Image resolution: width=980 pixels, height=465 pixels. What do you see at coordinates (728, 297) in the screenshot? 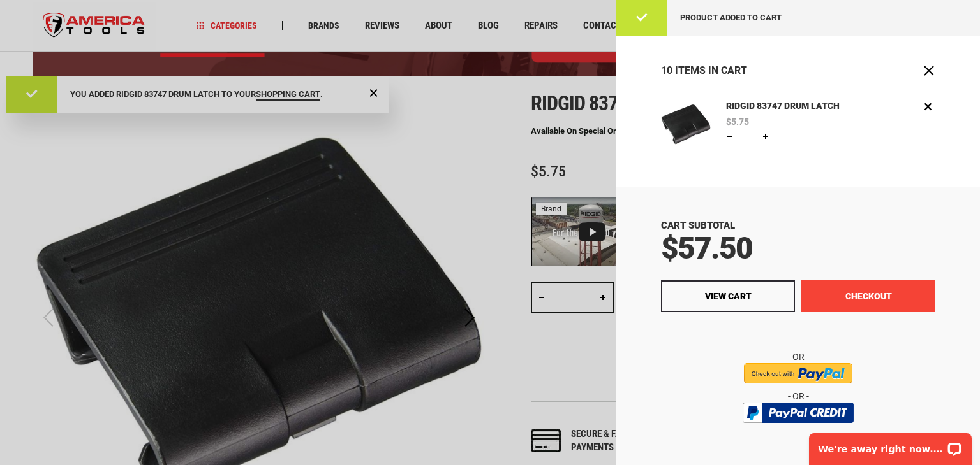
I see `span: View Cart` at bounding box center [728, 297].